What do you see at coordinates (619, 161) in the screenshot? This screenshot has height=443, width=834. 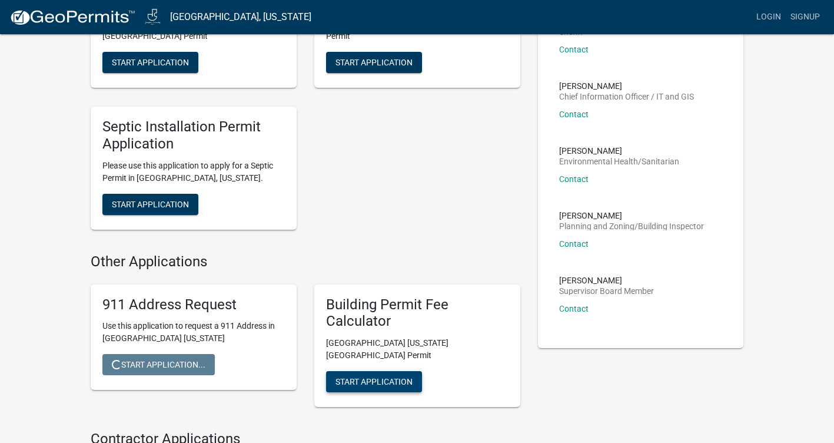 I see `p: Environmental Health/Sanitarian` at bounding box center [619, 161].